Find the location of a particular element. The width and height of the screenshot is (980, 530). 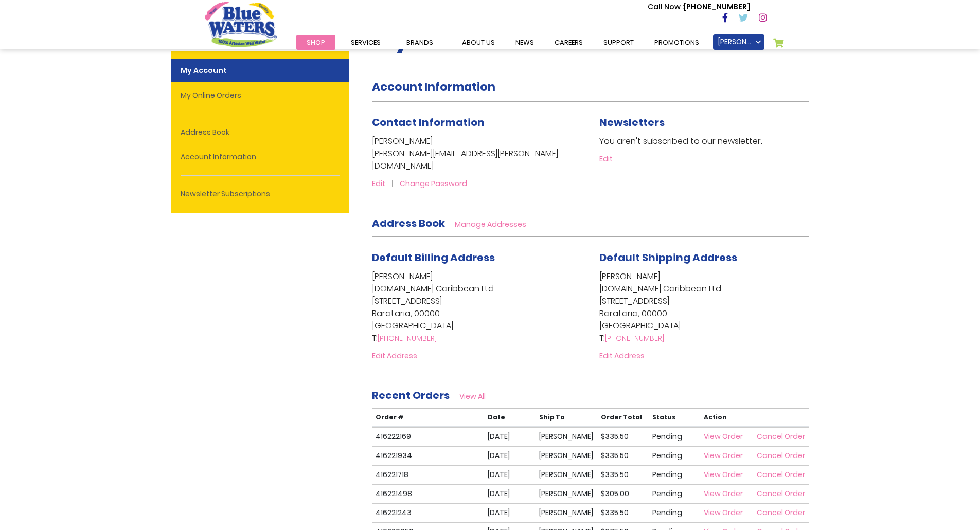

td: 416221718 is located at coordinates (428, 475).